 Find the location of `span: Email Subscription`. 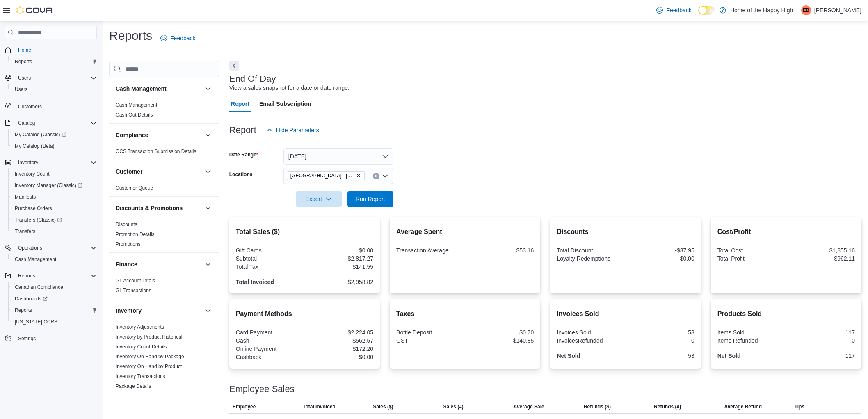

span: Email Subscription is located at coordinates (285, 104).